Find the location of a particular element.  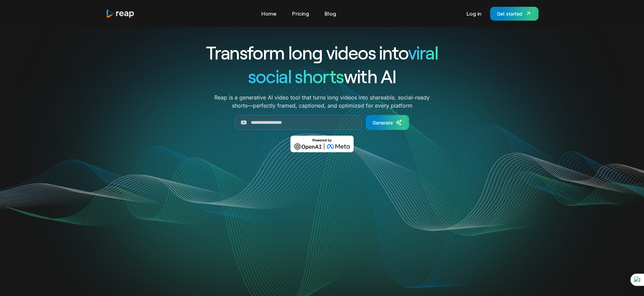

a: Get started is located at coordinates (514, 14).